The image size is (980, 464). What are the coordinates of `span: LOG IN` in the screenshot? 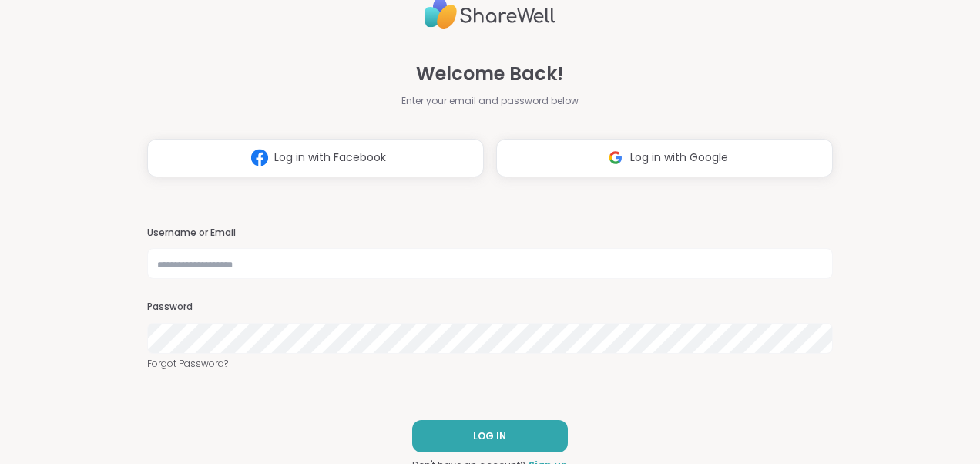 It's located at (489, 436).